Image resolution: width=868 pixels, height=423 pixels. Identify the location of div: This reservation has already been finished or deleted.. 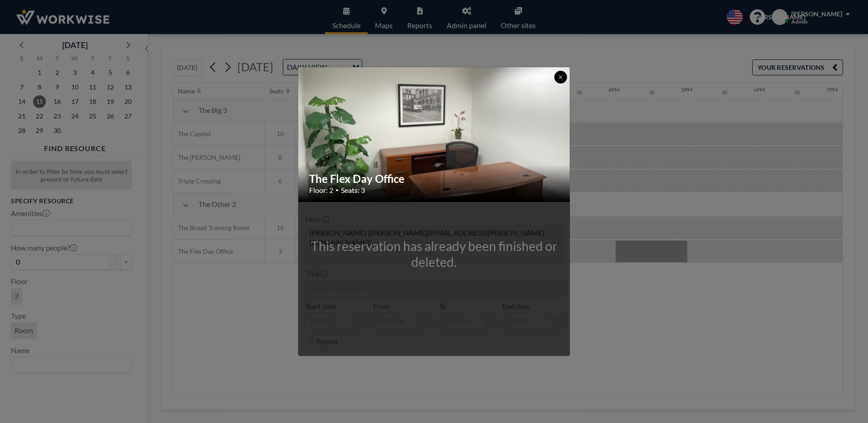
(434, 254).